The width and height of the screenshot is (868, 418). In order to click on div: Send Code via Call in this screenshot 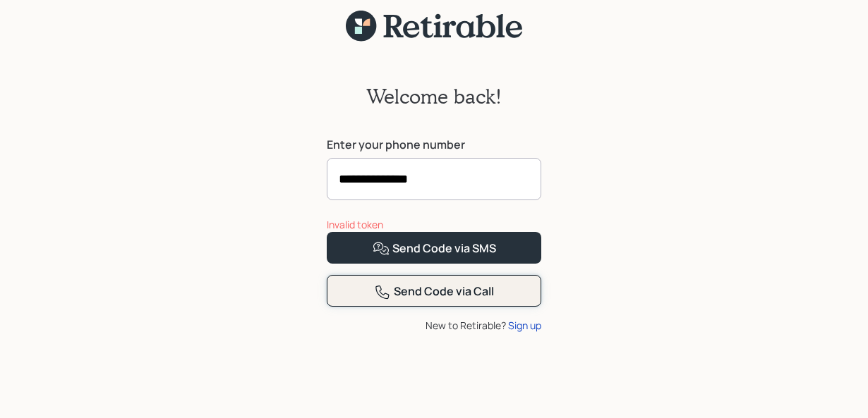, I will do `click(434, 292)`.